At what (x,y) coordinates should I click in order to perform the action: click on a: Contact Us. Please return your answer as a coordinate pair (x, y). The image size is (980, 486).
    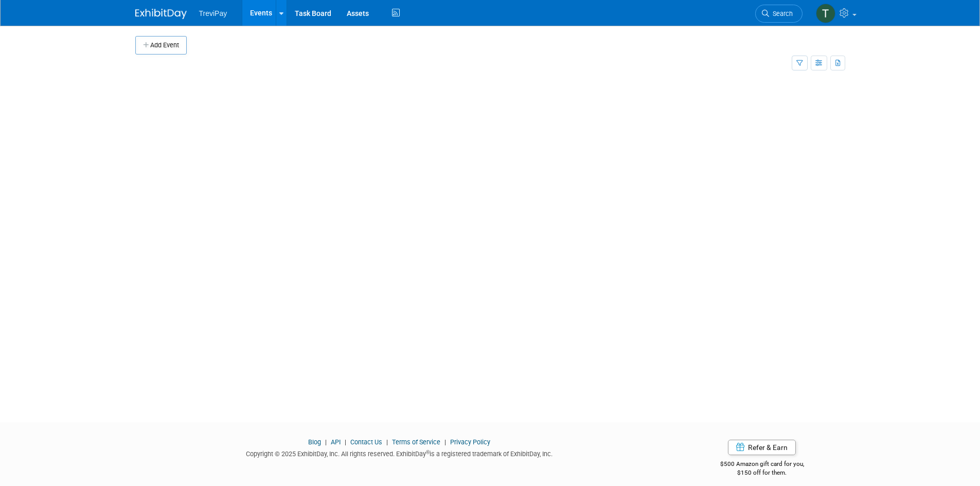
    Looking at the image, I should click on (366, 441).